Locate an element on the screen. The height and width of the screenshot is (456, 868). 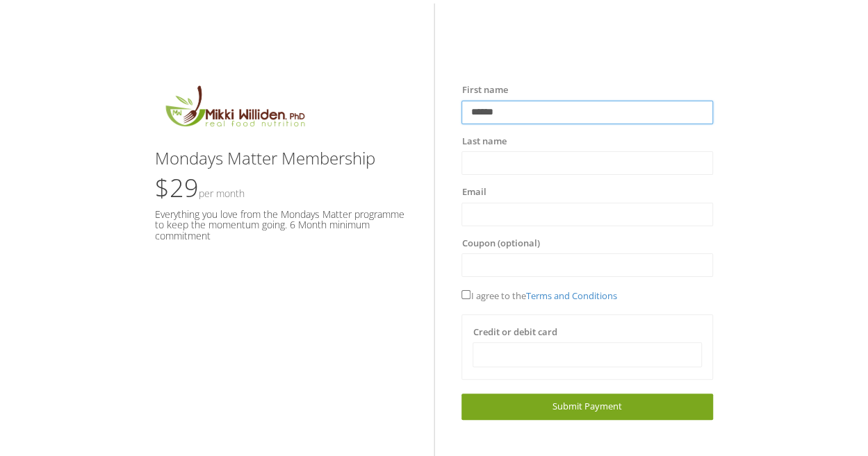
h3: Mondays Matter Membership is located at coordinates (281, 159).